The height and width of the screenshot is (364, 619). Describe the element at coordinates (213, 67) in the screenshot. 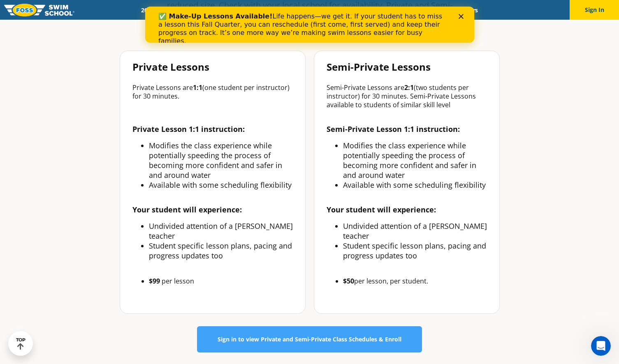

I see `p: Private Lessons` at that location.